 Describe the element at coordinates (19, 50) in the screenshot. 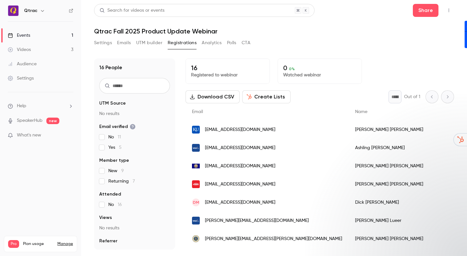

I see `div: Videos` at that location.